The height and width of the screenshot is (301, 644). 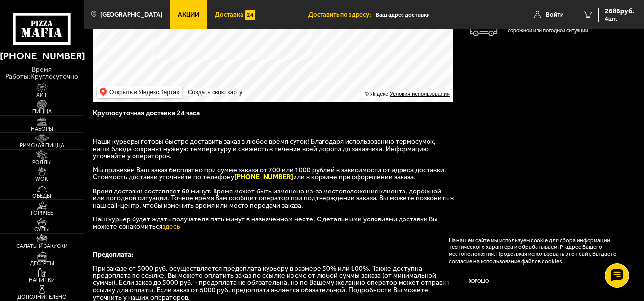 What do you see at coordinates (420, 94) in the screenshot?
I see `a: Условия использования` at bounding box center [420, 94].